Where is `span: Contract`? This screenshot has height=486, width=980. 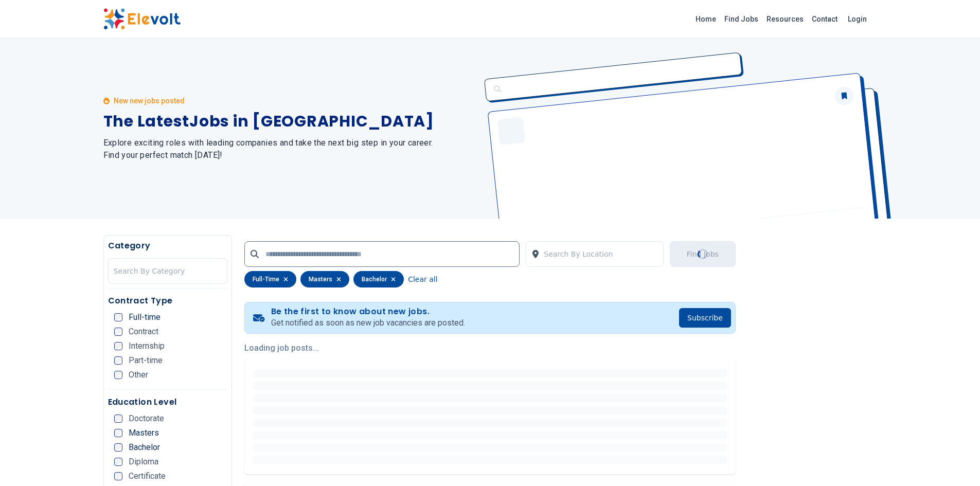
span: Contract is located at coordinates (144, 332).